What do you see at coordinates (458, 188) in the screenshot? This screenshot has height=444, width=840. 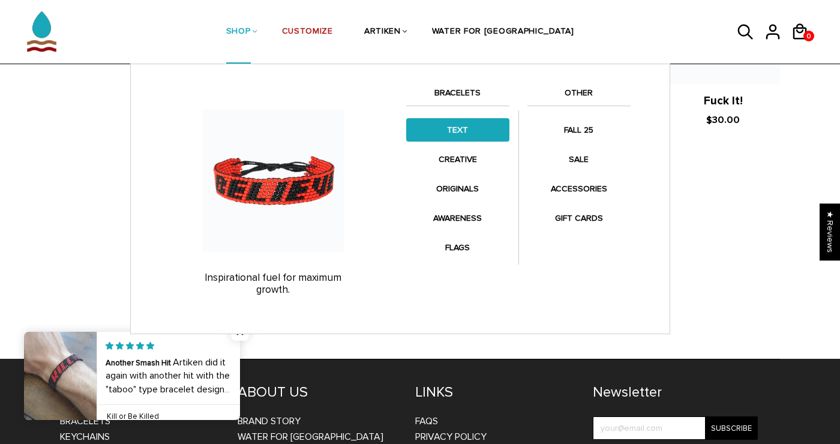 I see `a: ORIGINALS` at bounding box center [458, 188].